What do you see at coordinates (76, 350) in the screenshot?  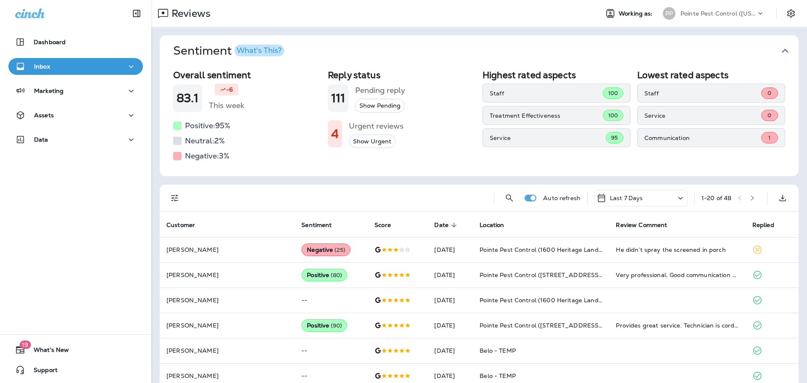 I see `button: 19What's New` at bounding box center [76, 350].